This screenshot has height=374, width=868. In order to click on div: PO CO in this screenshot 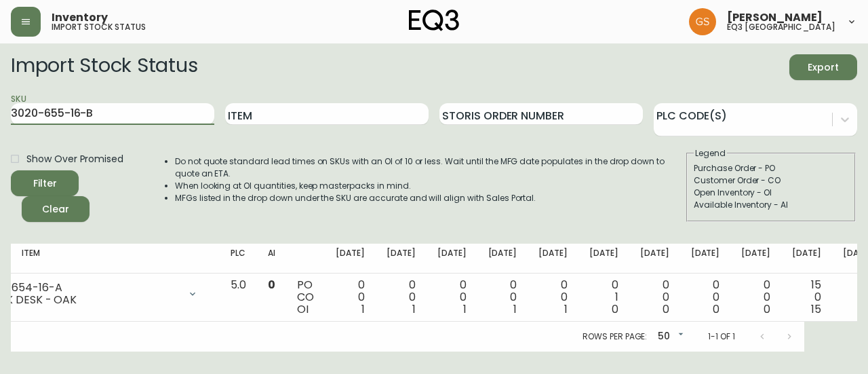, I will do `click(305, 297)`.